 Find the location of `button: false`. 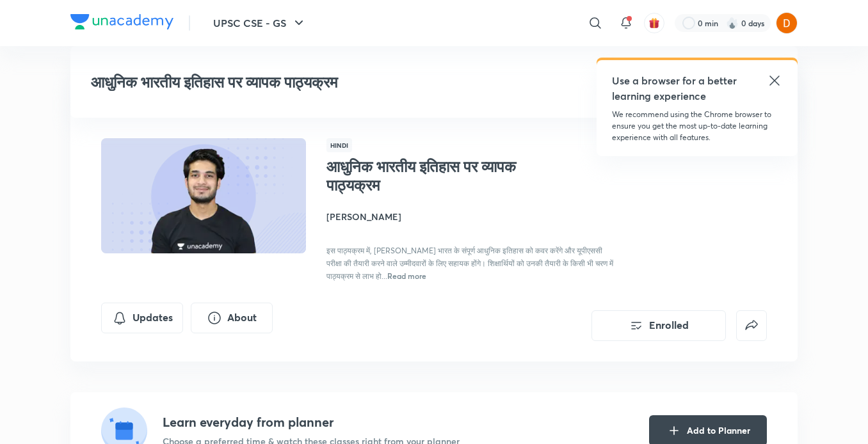

button: false is located at coordinates (751, 326).